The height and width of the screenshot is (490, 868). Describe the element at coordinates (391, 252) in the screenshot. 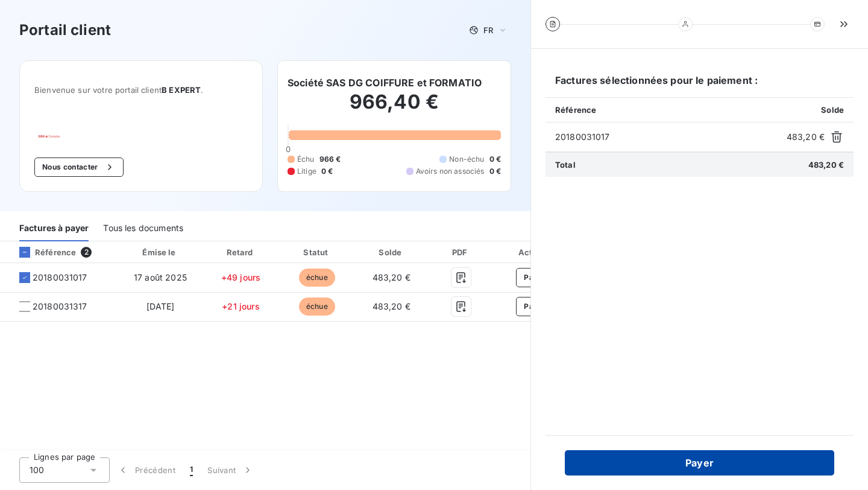

I see `div: Solde` at that location.